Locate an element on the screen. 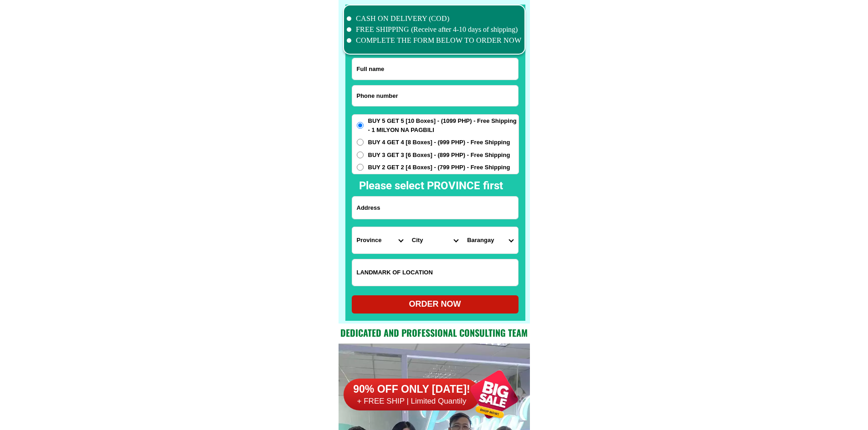 The height and width of the screenshot is (430, 868). span: BUY 5 GET 5 [10 Boxes] - (1099 PHP) - Free Shipping - 1 MILYON NA PAGBILI is located at coordinates (443, 125).